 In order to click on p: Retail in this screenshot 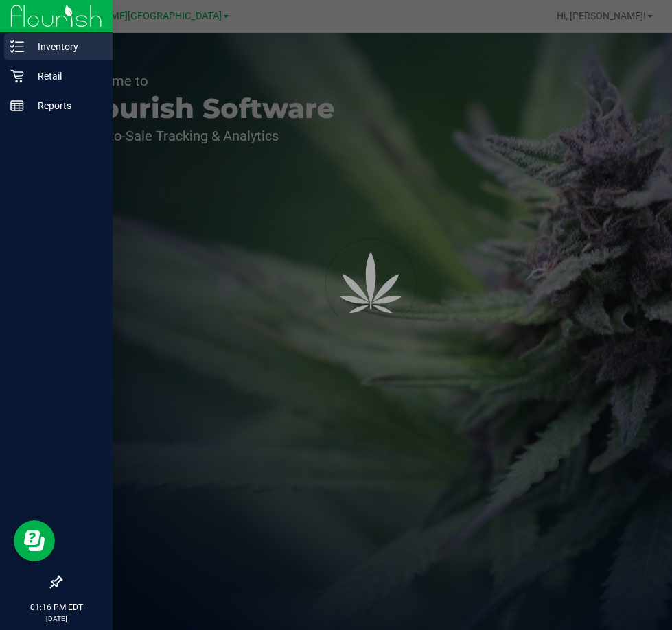, I will do `click(65, 76)`.